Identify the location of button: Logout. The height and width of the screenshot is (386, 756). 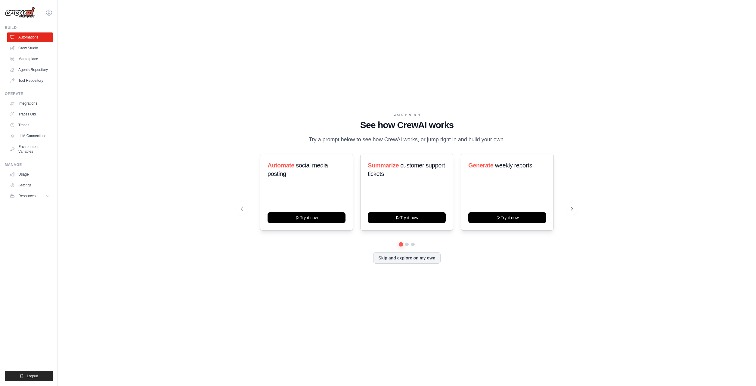
(29, 376).